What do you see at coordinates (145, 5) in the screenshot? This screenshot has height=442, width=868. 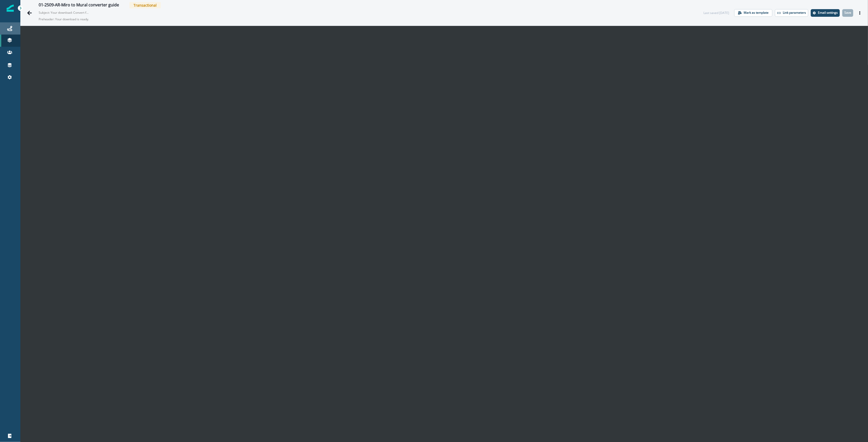 I see `span: Transactional` at bounding box center [145, 5].